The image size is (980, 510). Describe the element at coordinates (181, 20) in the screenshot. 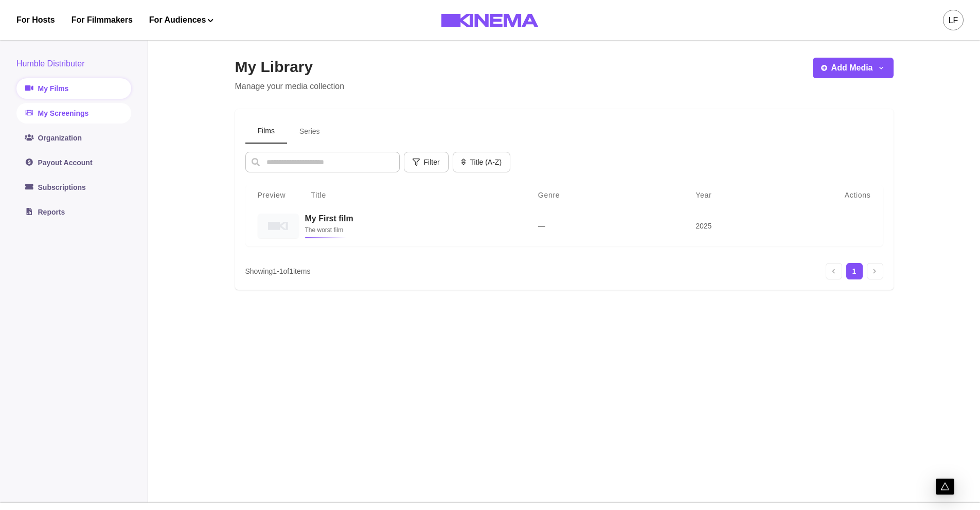

I see `button: For Audiences` at that location.